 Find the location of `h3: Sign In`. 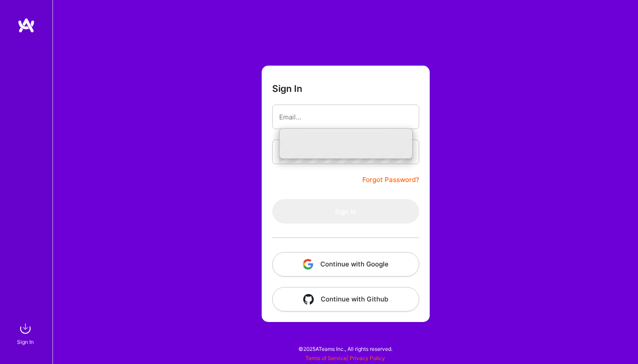

h3: Sign In is located at coordinates (287, 88).